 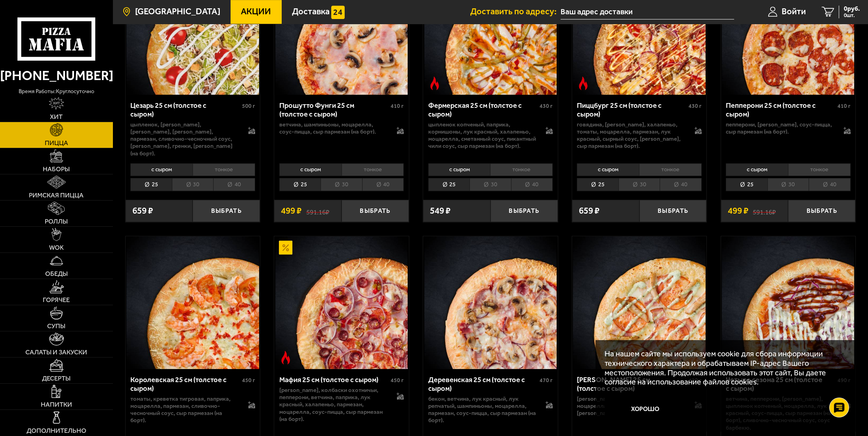 I want to click on span: Салаты и закуски, so click(x=56, y=352).